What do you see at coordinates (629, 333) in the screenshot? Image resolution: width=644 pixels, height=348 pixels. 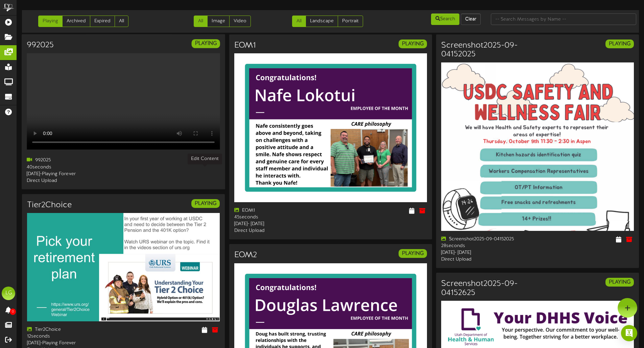 I see `div: Open Intercom Messenger` at bounding box center [629, 333].